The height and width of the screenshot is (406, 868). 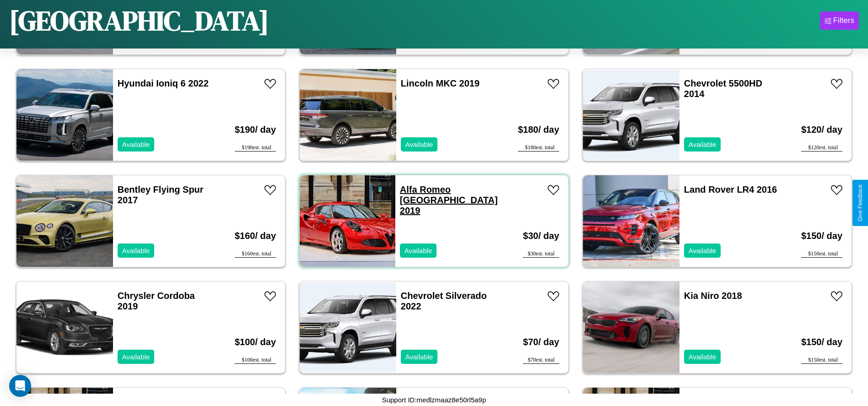 I want to click on div: $ 70 est. total, so click(x=541, y=360).